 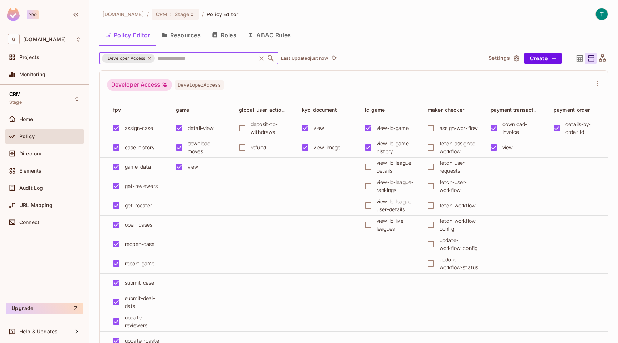 I want to click on p: Last Updated just now, so click(x=304, y=58).